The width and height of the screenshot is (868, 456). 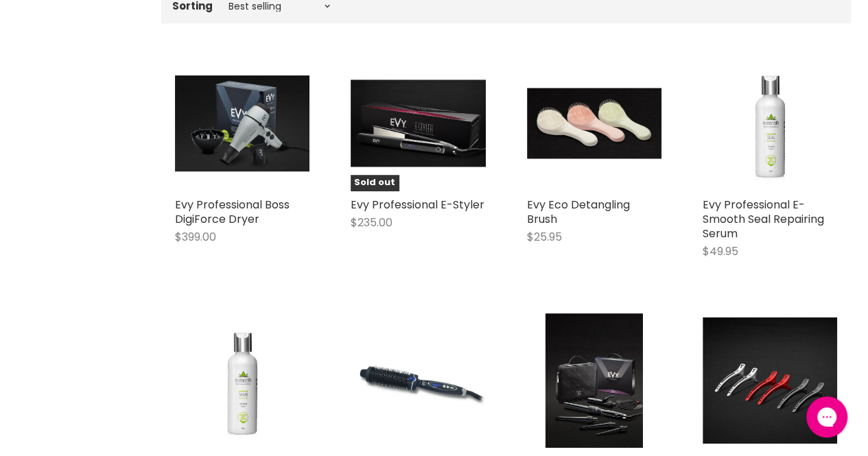 What do you see at coordinates (720, 251) in the screenshot?
I see `span: $49.95` at bounding box center [720, 251].